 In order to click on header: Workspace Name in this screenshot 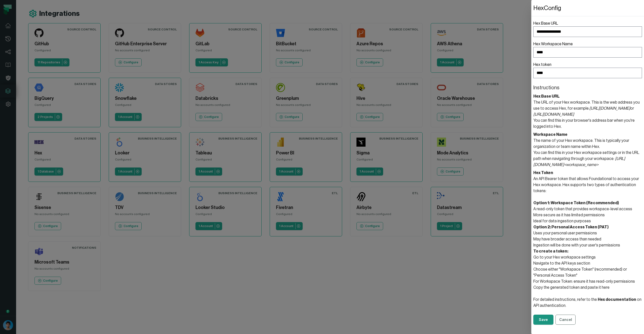, I will do `click(588, 134)`.